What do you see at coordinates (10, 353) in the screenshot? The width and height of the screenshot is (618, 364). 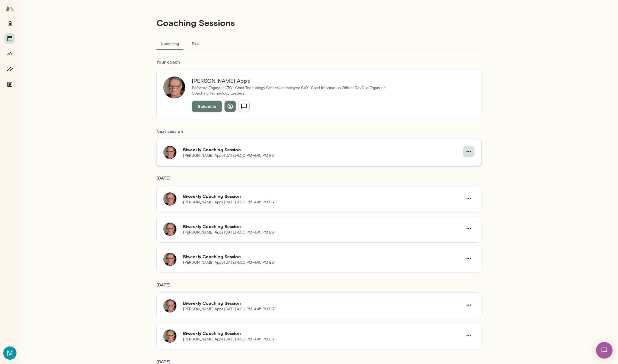 I see `img: Max Miller` at bounding box center [10, 353].